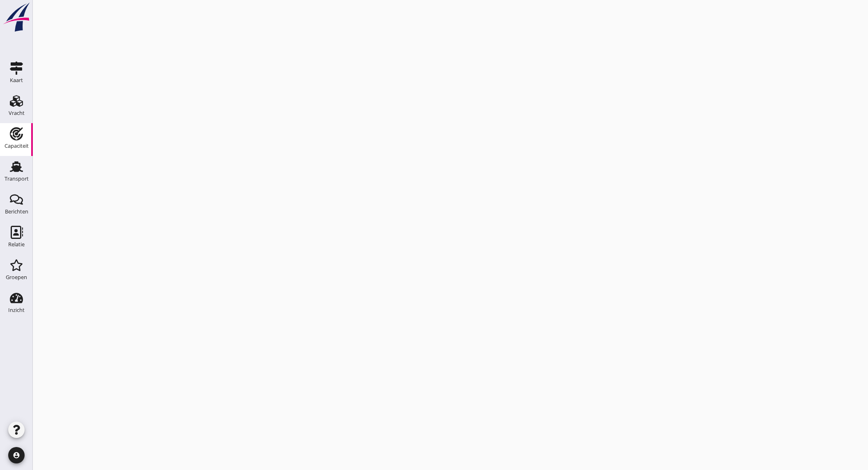 This screenshot has width=868, height=470. Describe the element at coordinates (17, 179) in the screenshot. I see `div: Transport` at that location.